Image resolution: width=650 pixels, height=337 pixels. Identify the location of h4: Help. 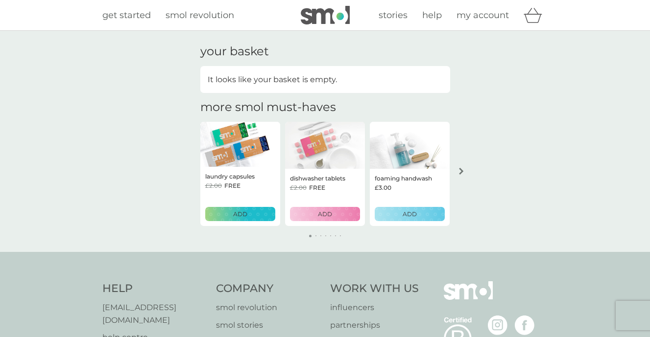
(154, 289).